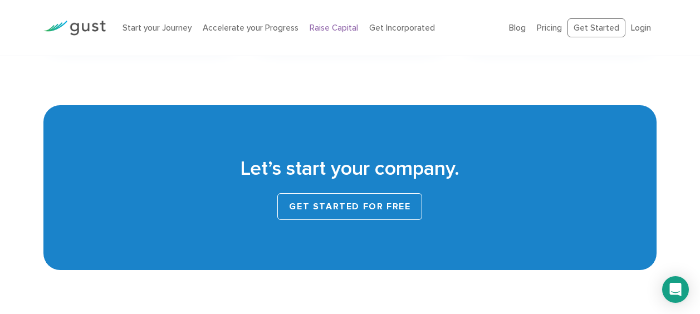  What do you see at coordinates (607, 254) in the screenshot?
I see `div: Chat Widget` at bounding box center [607, 254].